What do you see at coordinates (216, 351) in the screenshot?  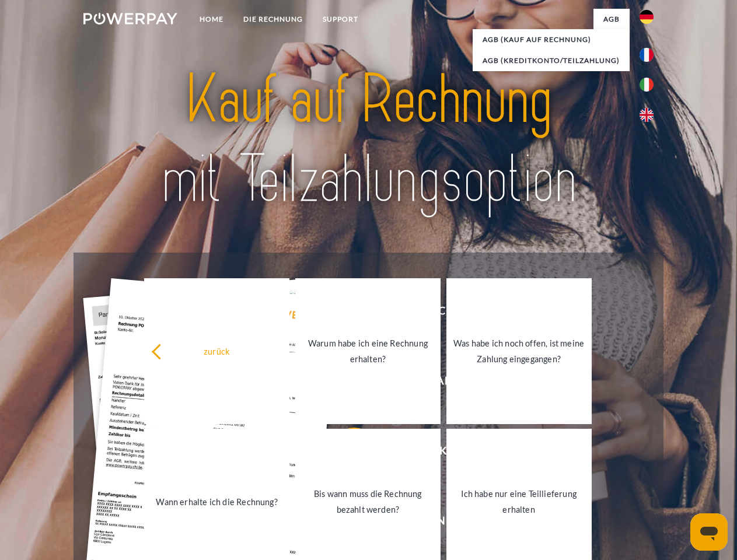 I see `div: zurück` at bounding box center [216, 351].